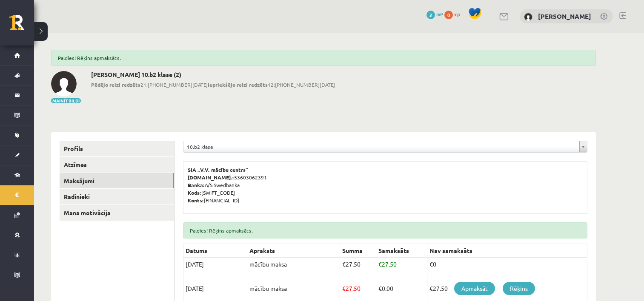 The image size is (644, 301). Describe the element at coordinates (448, 15) in the screenshot. I see `span: 0` at that location.